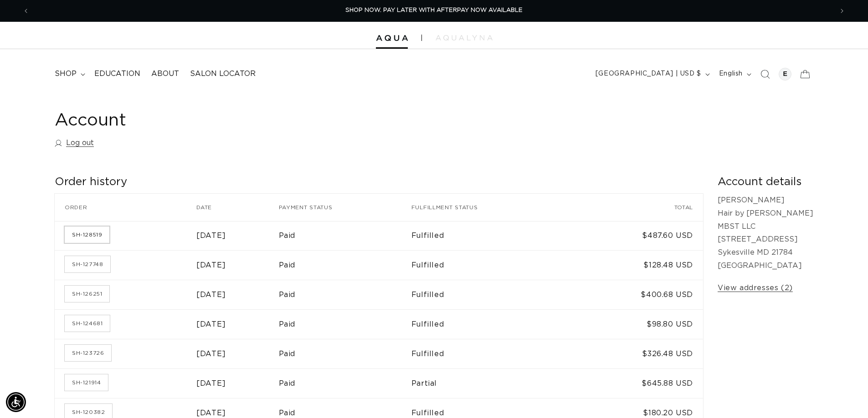 The height and width of the screenshot is (418, 868). I want to click on a: Order number SH-128519, so click(87, 235).